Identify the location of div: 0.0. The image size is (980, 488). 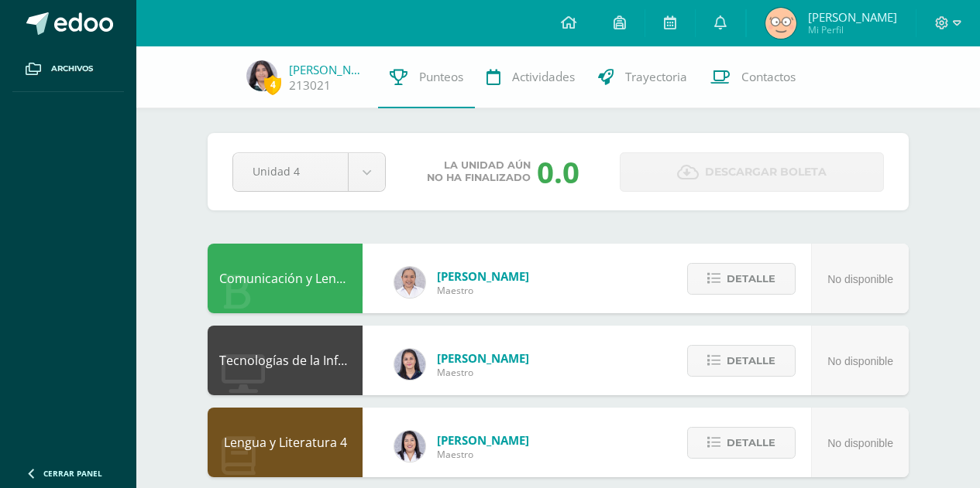
(558, 172).